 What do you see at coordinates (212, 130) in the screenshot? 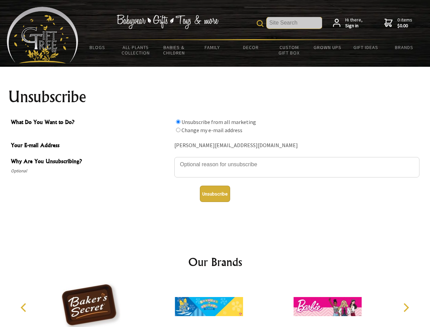
I see `label: Change my e-mail address` at bounding box center [212, 130].